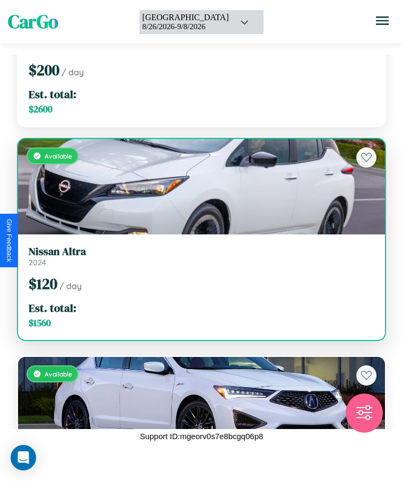  I want to click on span: $ 200, so click(44, 70).